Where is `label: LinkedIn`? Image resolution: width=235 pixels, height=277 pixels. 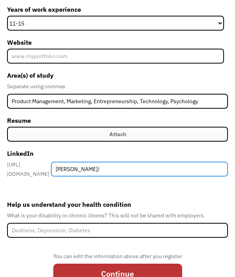 label: LinkedIn is located at coordinates (118, 153).